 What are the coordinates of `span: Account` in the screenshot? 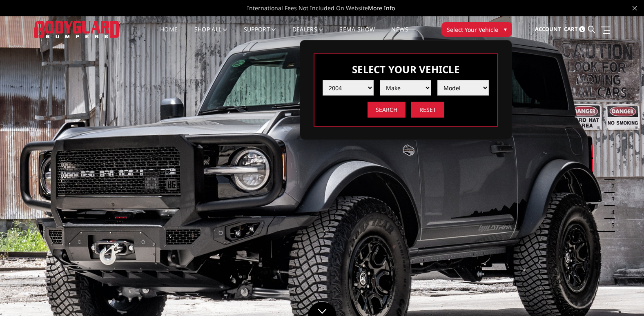 It's located at (548, 29).